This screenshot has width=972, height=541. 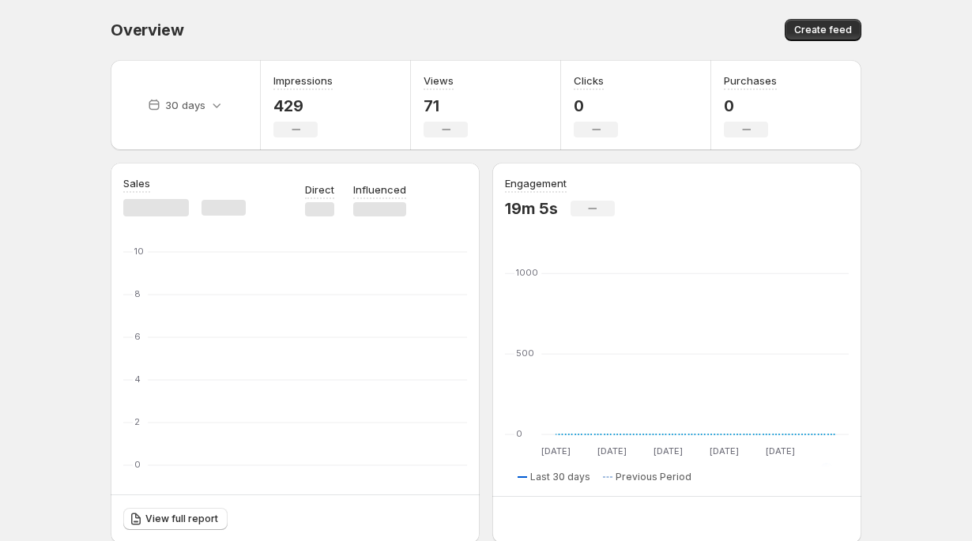 What do you see at coordinates (438, 81) in the screenshot?
I see `h3: Views` at bounding box center [438, 81].